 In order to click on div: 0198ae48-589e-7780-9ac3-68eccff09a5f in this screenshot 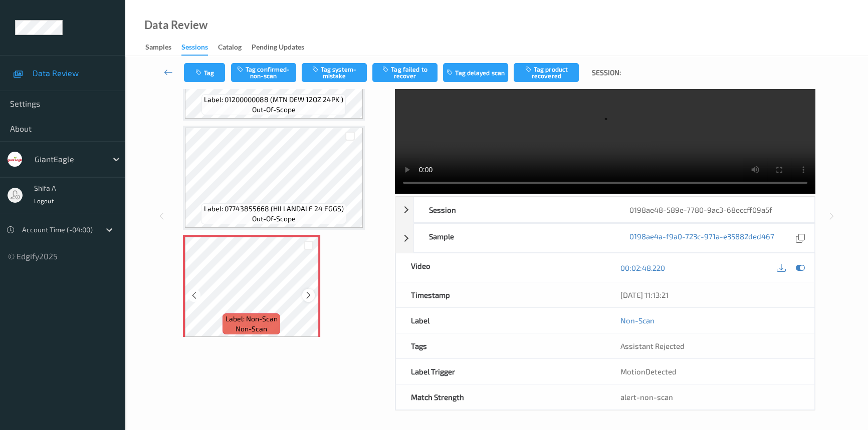, I will do `click(715, 210)`.